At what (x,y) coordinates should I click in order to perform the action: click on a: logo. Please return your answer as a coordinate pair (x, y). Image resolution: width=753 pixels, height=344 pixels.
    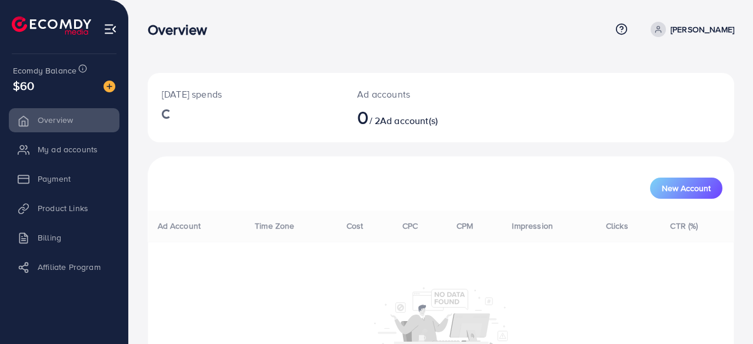
    Looking at the image, I should click on (51, 25).